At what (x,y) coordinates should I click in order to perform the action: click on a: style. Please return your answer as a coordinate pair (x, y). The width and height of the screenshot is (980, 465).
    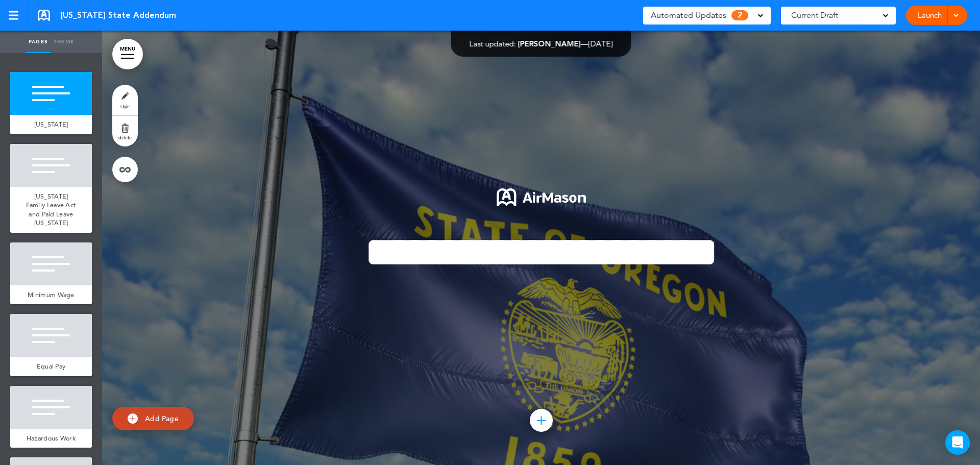
    Looking at the image, I should click on (125, 100).